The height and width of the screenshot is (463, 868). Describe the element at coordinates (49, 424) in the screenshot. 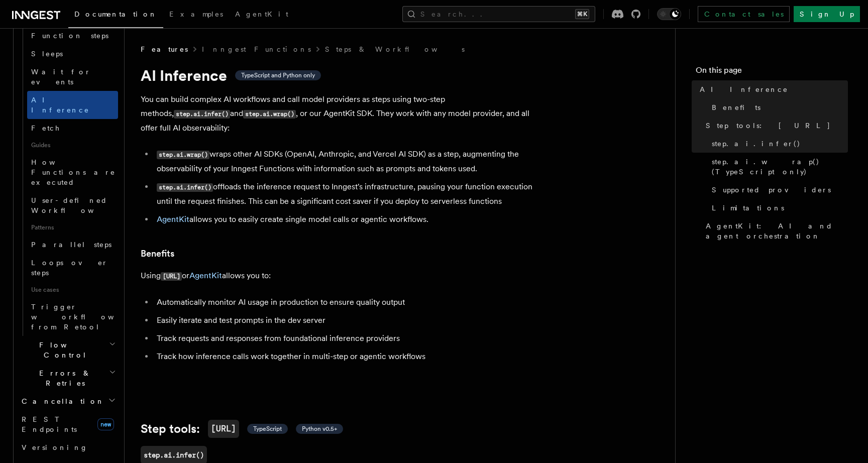

I see `span: REST Endpoints` at that location.